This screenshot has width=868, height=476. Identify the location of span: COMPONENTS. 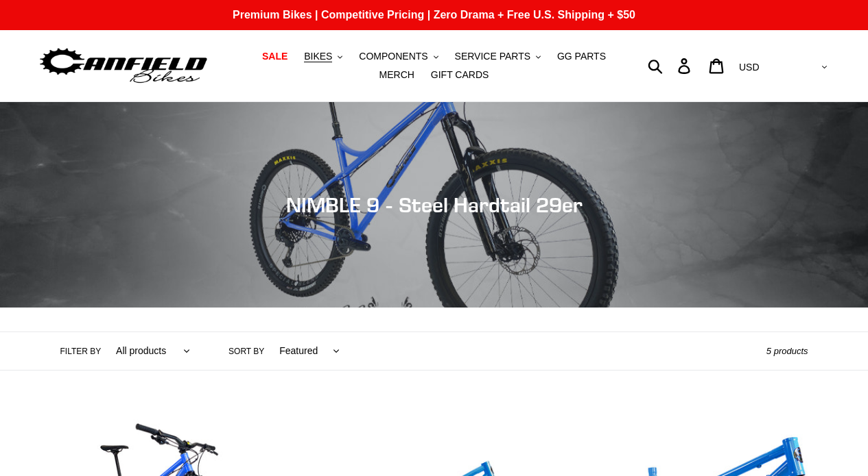
(394, 56).